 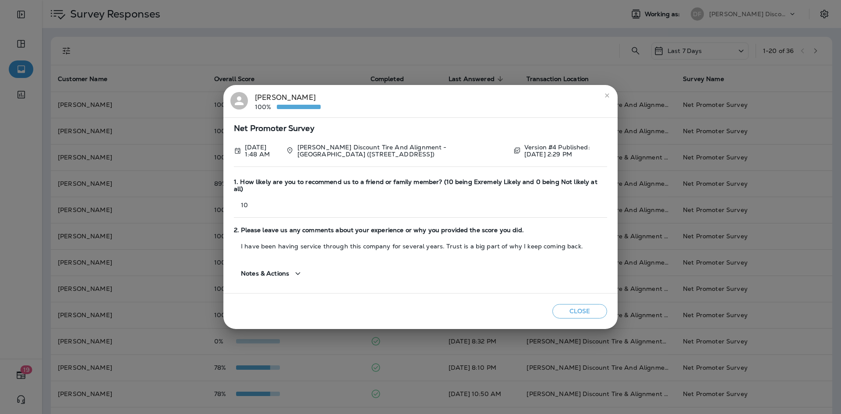 What do you see at coordinates (262, 151) in the screenshot?
I see `p: Sep 13, 2025 1:48 AM` at bounding box center [262, 151].